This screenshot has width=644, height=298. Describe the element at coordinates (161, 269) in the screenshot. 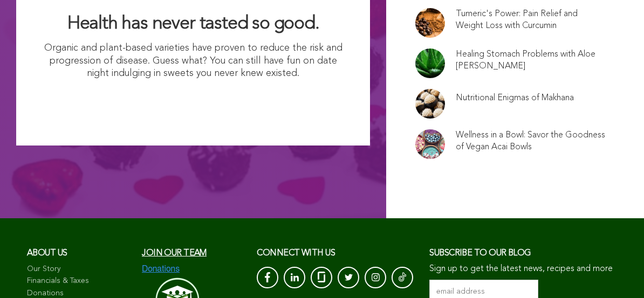

I see `img: Donations` at that location.